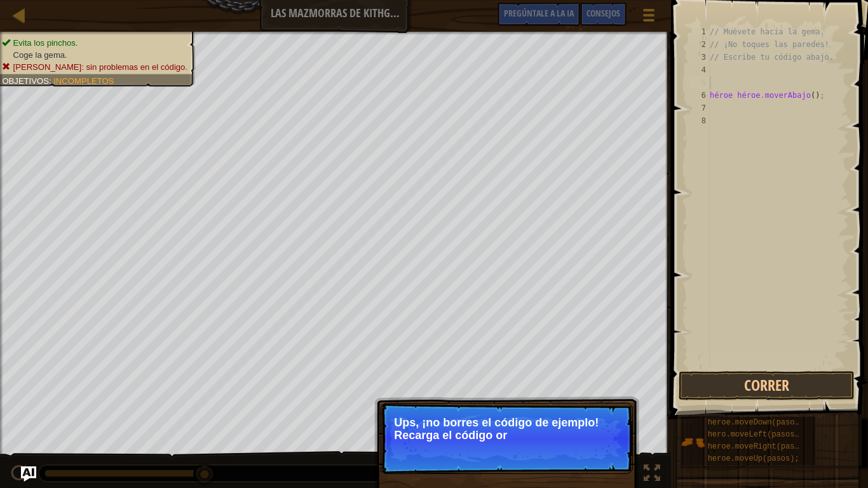 This screenshot has height=488, width=868. What do you see at coordinates (703, 121) in the screenshot?
I see `font: 8` at bounding box center [703, 121].